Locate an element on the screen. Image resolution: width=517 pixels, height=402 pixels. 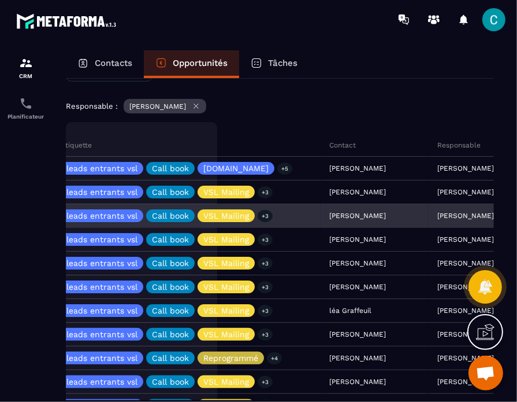
a: formationformationCRM is located at coordinates (26, 68).